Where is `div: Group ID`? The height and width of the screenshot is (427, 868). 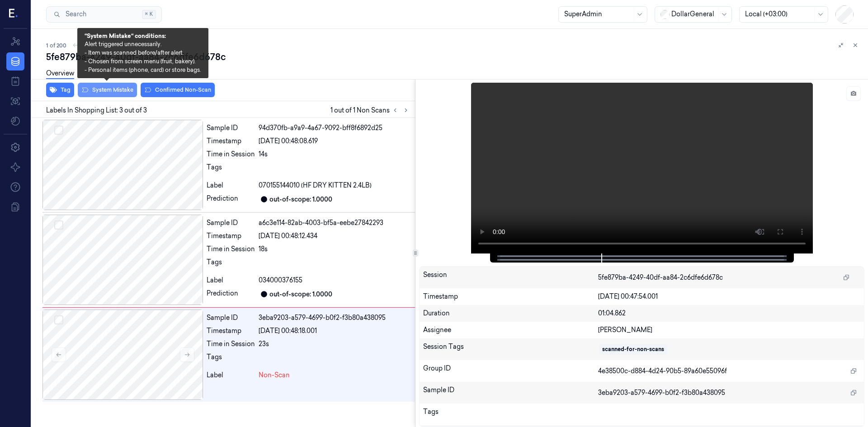 div: Group ID is located at coordinates (510, 371).